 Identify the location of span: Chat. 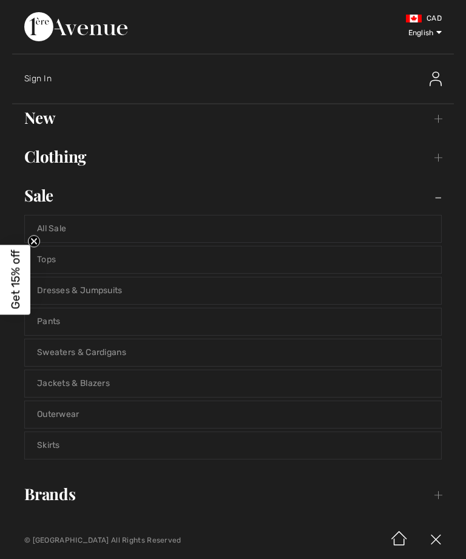
(41, 14).